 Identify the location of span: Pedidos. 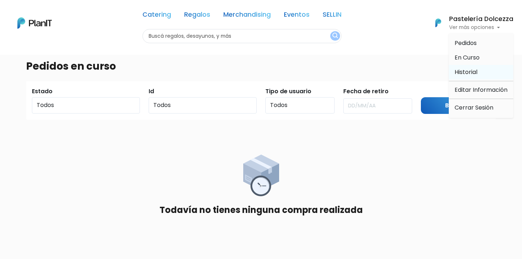
(465, 43).